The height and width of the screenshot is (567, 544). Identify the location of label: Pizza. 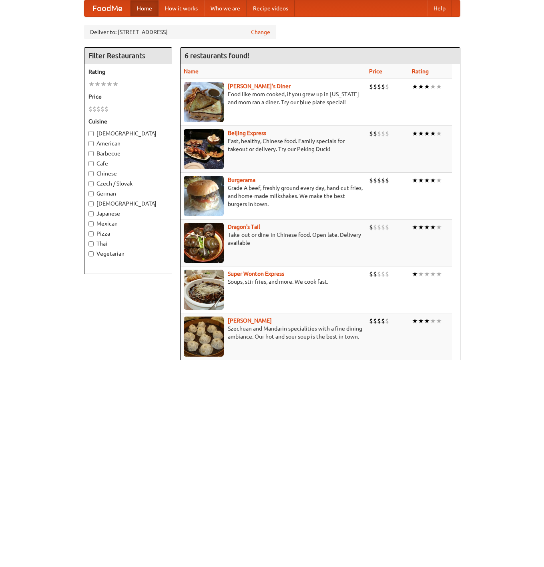
(128, 234).